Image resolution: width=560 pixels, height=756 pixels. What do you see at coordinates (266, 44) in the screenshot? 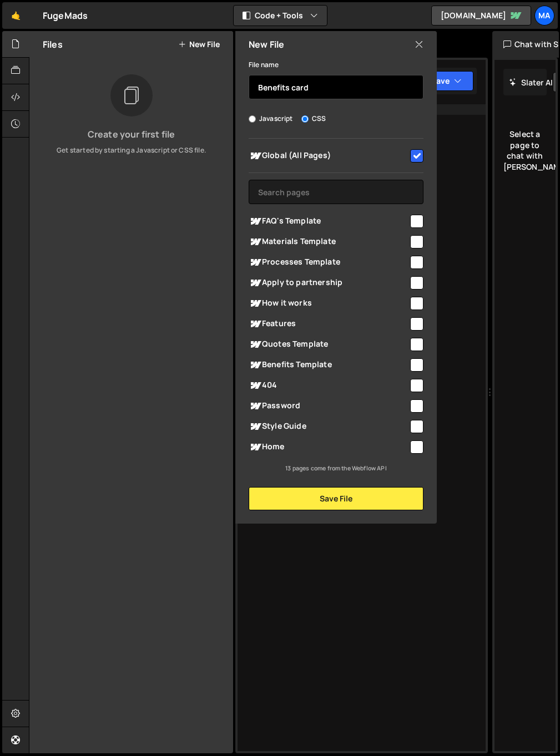
I see `h2: New File` at bounding box center [266, 44].